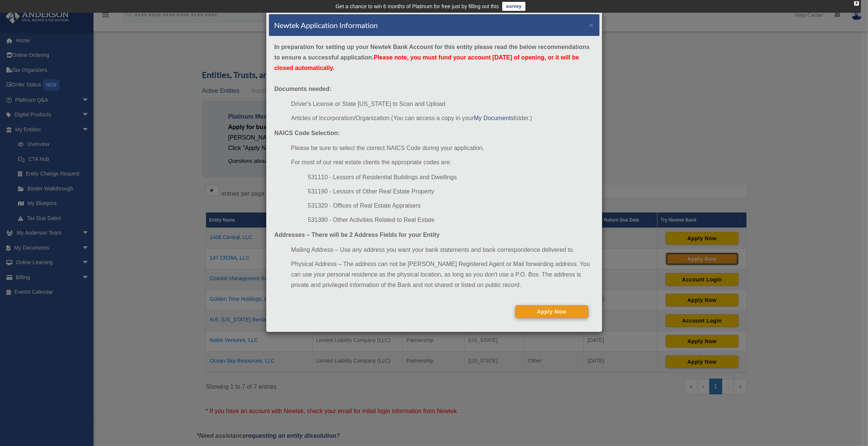  I want to click on strong: Documents needed:, so click(303, 89).